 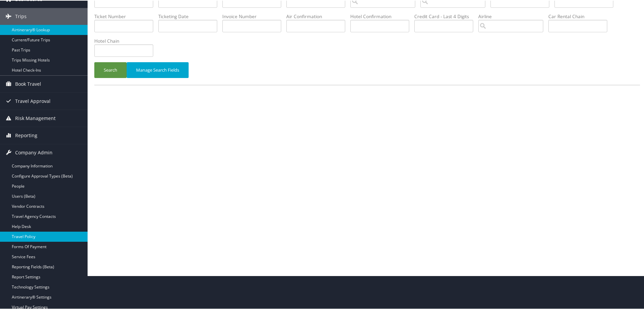 What do you see at coordinates (35, 118) in the screenshot?
I see `span: Risk Management` at bounding box center [35, 118].